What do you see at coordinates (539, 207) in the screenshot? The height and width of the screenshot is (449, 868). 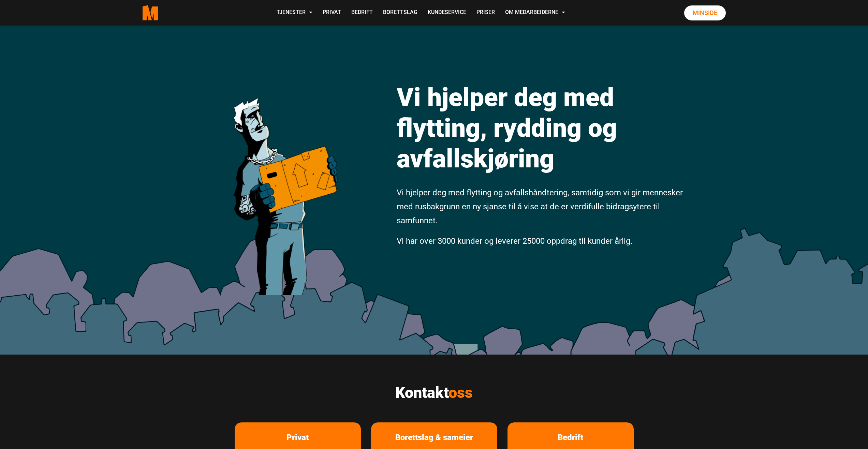 I see `span: Vi hjelper deg med flytting og avfallshåndtering, samtidig som vi gir mennesker med rusbakgrunn e...` at bounding box center [539, 207].